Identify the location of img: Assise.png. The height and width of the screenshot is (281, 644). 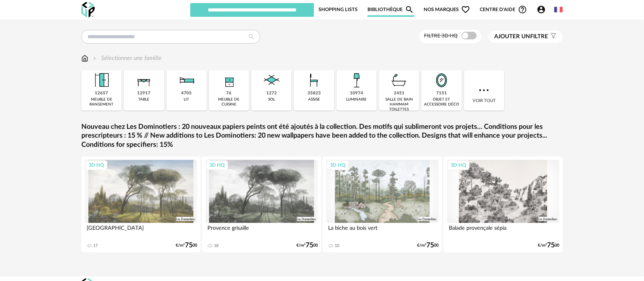
(314, 80).